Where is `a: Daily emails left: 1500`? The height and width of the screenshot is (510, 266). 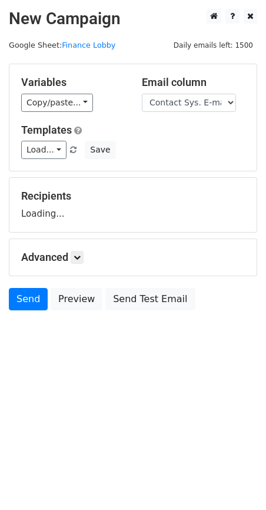
a: Daily emails left: 1500 is located at coordinates (213, 45).